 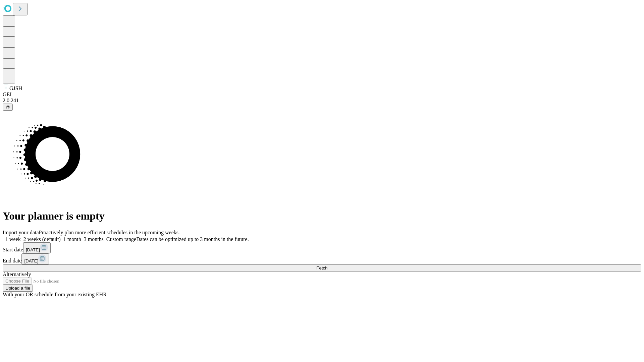 I want to click on div: 2.0.241, so click(x=322, y=101).